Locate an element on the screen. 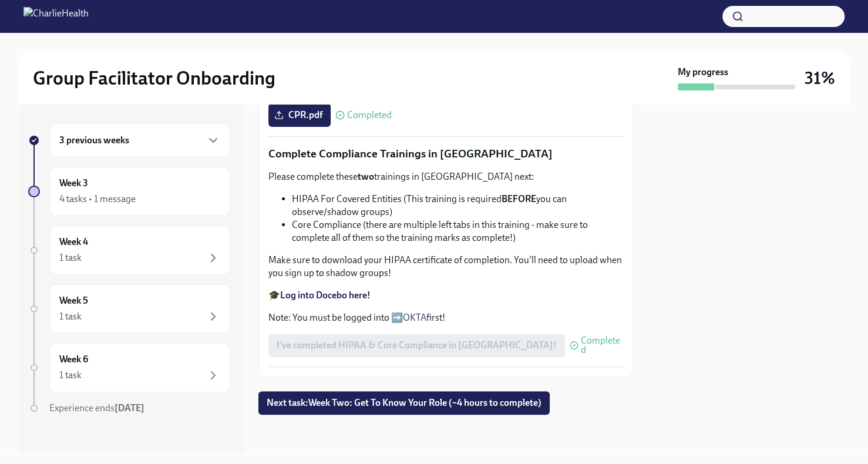  a: OKTA is located at coordinates (414, 317).